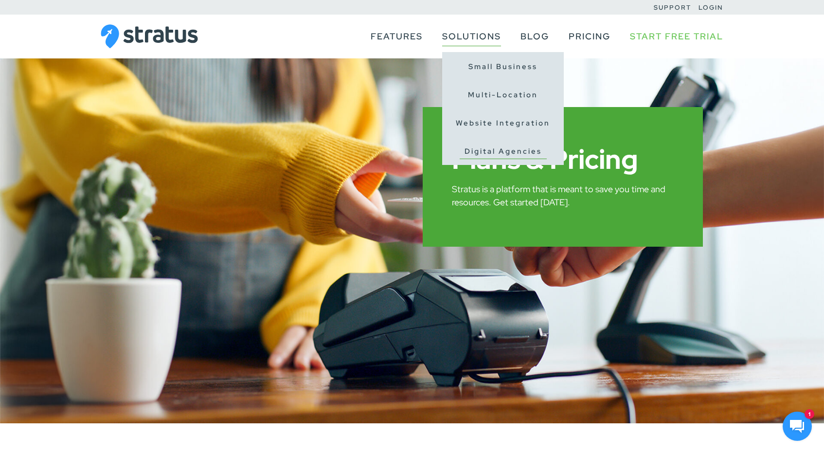  I want to click on a: Blog, so click(535, 37).